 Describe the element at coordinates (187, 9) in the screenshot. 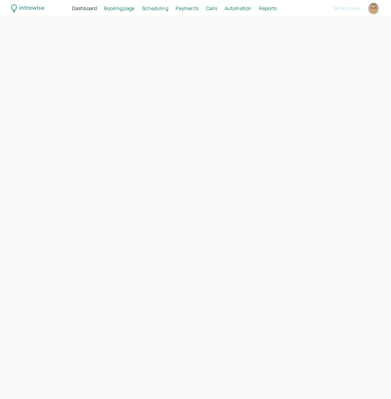

I see `a: Payments` at that location.